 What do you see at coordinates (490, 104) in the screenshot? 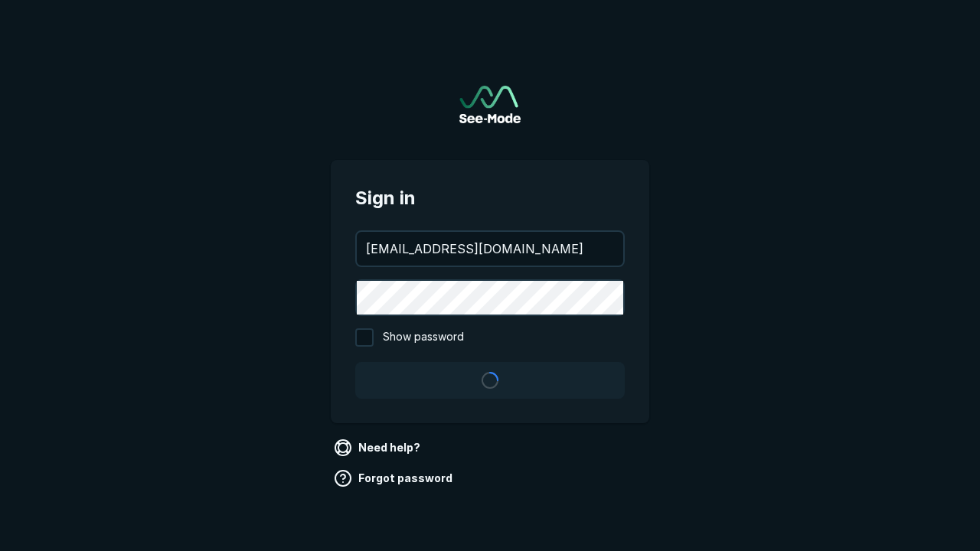
I see `img: See-Mode Logo` at bounding box center [490, 104].